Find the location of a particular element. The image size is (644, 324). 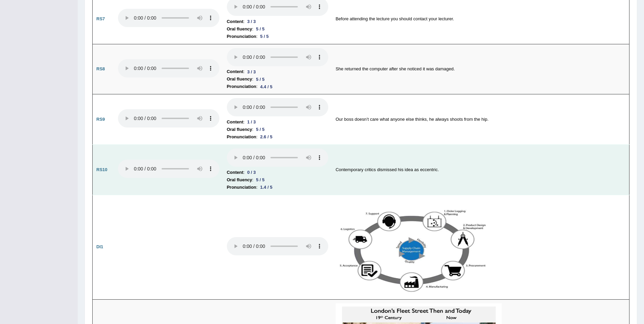

td: Our boss doesn’t care what anyone else thinks, he always shoots from the hip. is located at coordinates (481, 119).